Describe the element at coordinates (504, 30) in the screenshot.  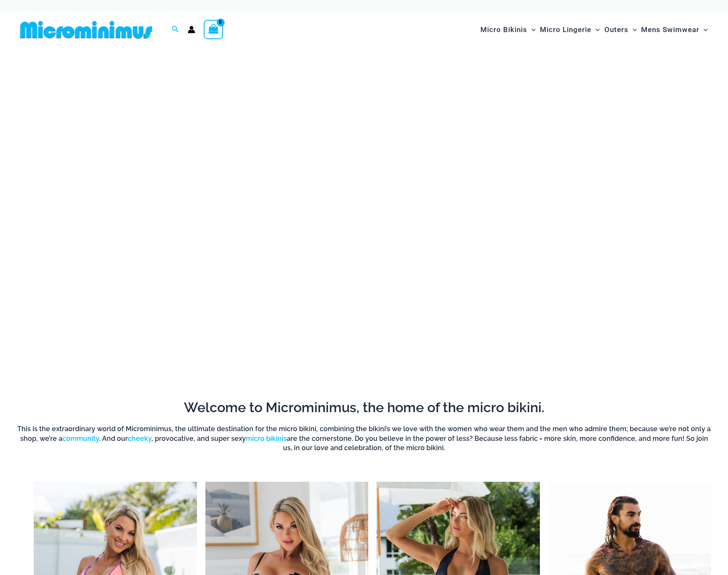
I see `span: Micro Bikinis` at that location.